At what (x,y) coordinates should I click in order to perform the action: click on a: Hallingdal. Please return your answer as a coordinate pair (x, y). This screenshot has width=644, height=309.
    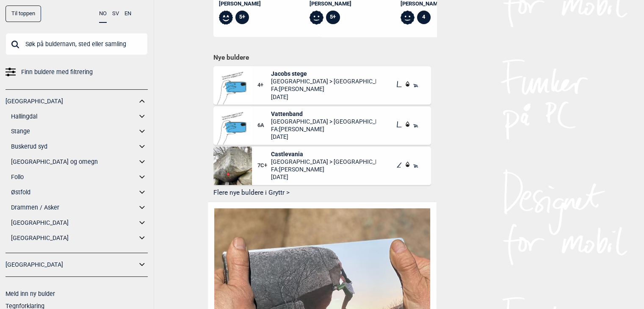
    Looking at the image, I should click on (74, 117).